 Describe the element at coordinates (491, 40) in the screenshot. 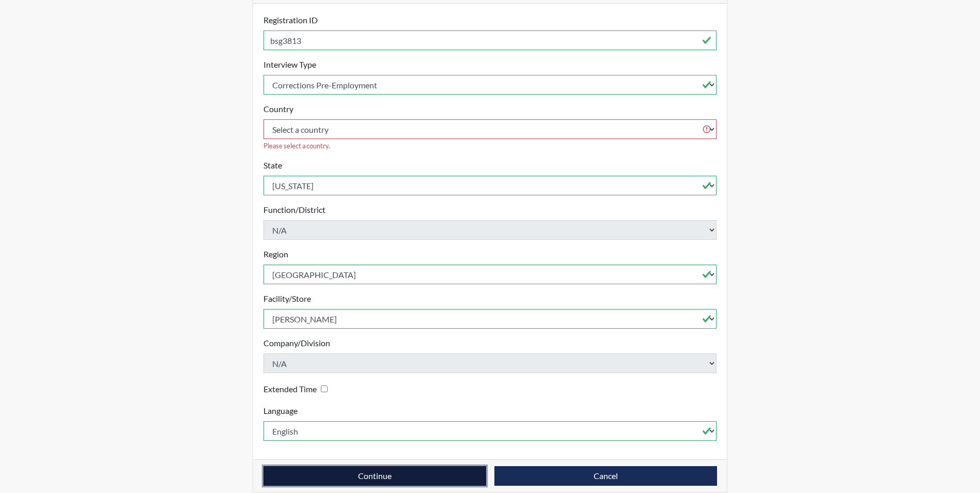

I see `input: Insert a Registration ID, which needs to be a unique alphanumeric value for each interviewee` at that location.